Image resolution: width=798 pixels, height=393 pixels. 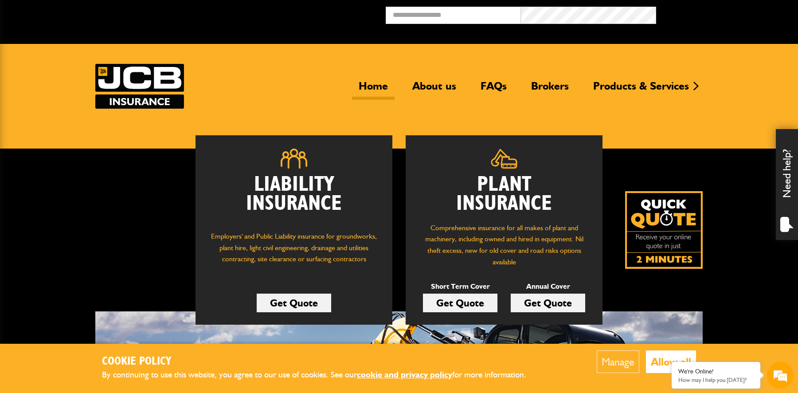 I want to click on button: Allow all, so click(x=671, y=361).